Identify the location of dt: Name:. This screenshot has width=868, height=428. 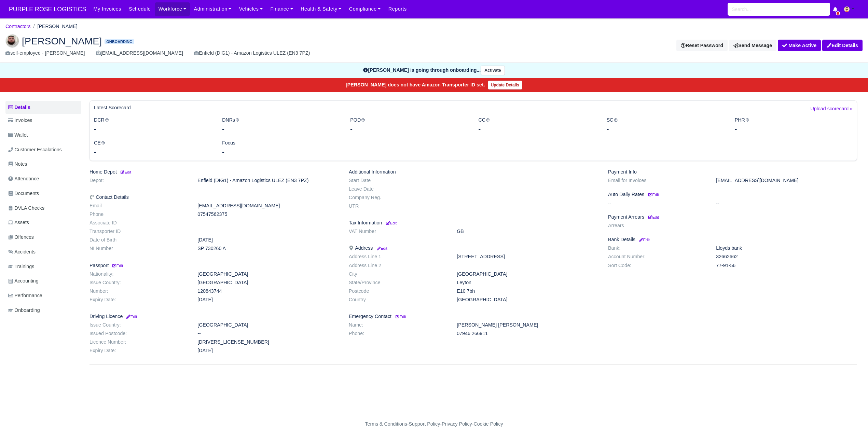
(398, 325).